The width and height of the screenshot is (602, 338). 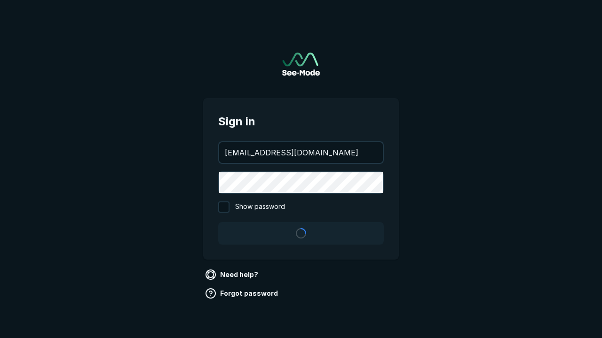 I want to click on a: Go to sign in, so click(x=301, y=64).